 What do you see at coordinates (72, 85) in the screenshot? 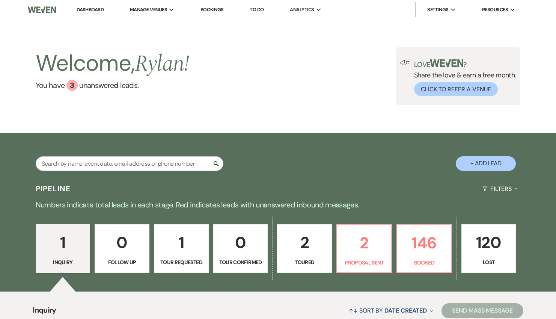
I see `div: 3` at bounding box center [72, 85].